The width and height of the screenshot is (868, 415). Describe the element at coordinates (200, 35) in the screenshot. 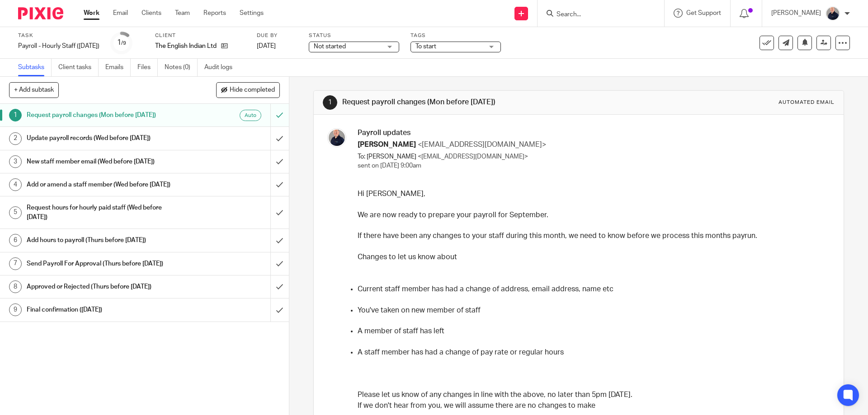

I see `label: Client` at that location.